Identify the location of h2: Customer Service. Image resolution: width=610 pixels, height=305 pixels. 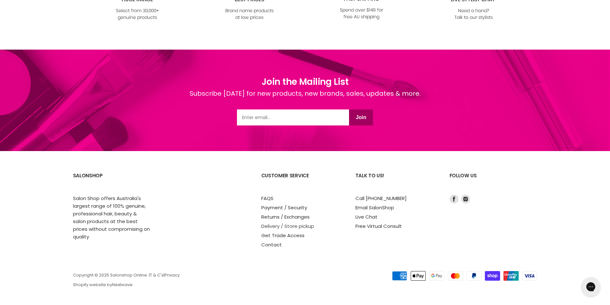
(302, 181).